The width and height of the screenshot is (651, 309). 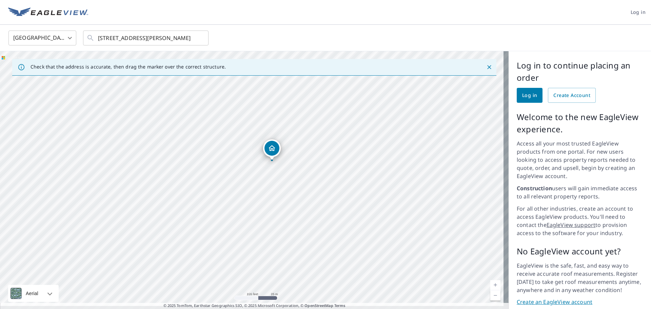 I want to click on a: OpenStreetMap, so click(x=319, y=305).